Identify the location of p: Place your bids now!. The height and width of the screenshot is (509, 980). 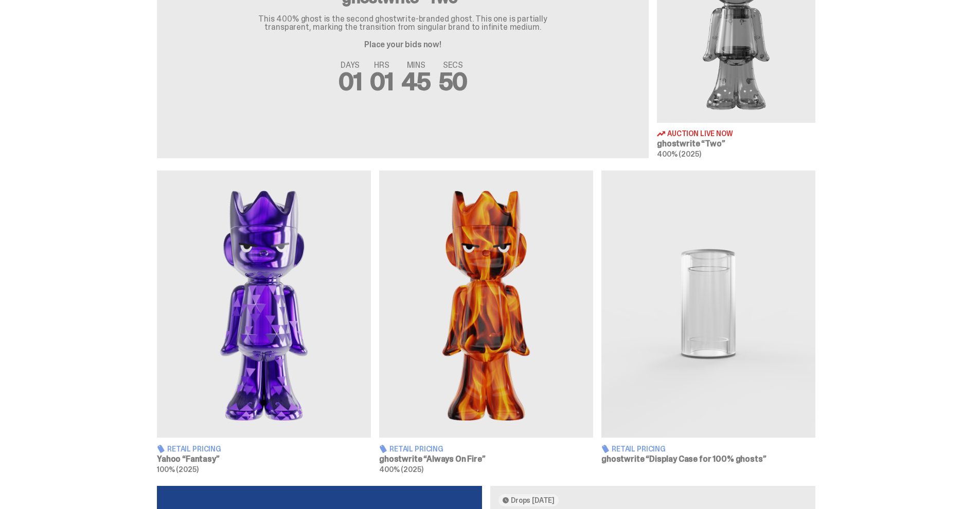
(402, 45).